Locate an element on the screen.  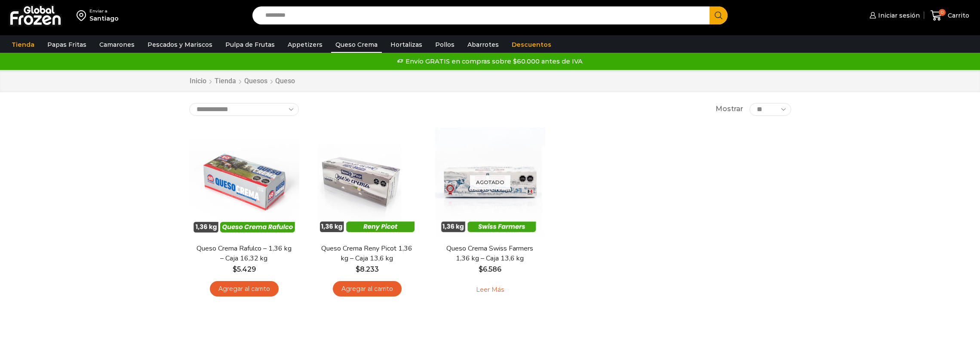
a: Hortalizas is located at coordinates (406, 45).